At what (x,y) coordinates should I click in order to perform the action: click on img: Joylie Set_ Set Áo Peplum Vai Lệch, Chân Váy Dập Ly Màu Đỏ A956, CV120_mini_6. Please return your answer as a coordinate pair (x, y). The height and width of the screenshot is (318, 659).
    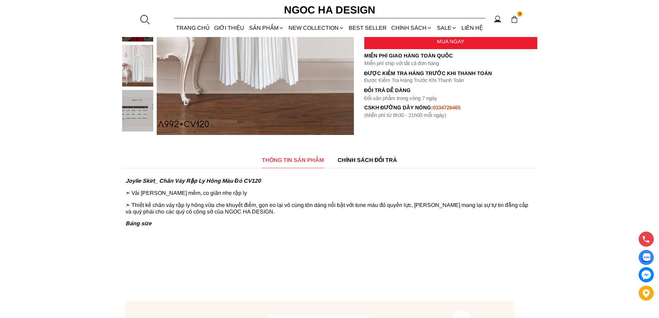
    Looking at the image, I should click on (138, 111).